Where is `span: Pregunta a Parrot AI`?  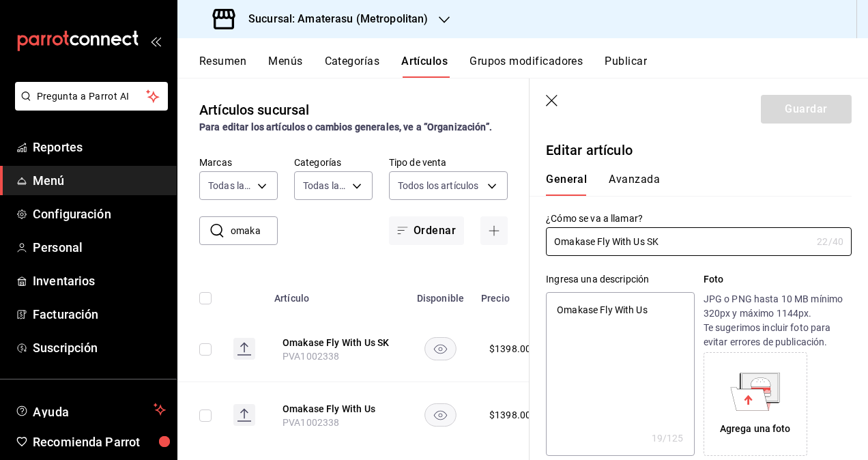
span: Pregunta a Parrot AI is located at coordinates (91, 97).